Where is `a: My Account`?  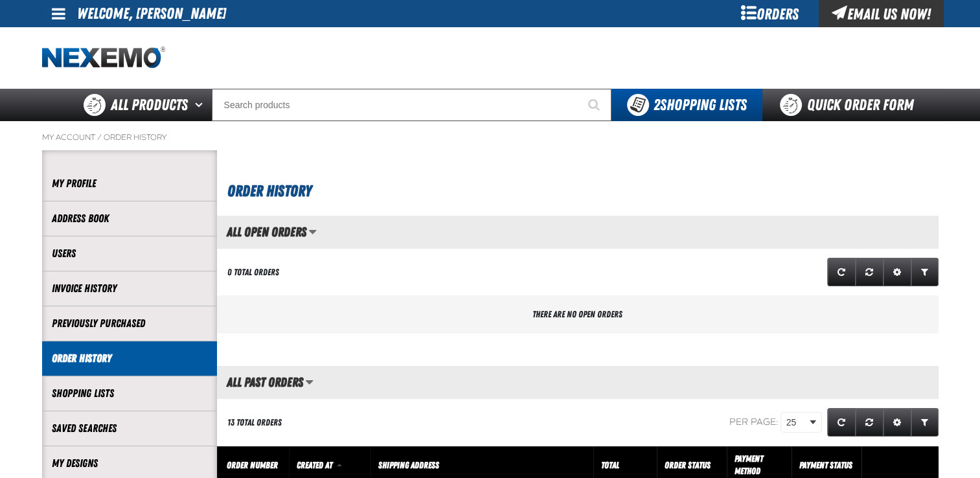 a: My Account is located at coordinates (69, 137).